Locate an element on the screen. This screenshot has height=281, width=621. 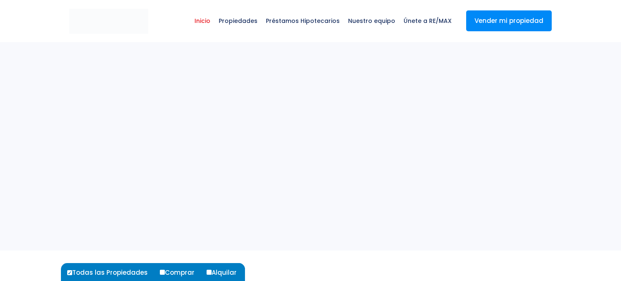
span: Propiedades is located at coordinates (238, 21).